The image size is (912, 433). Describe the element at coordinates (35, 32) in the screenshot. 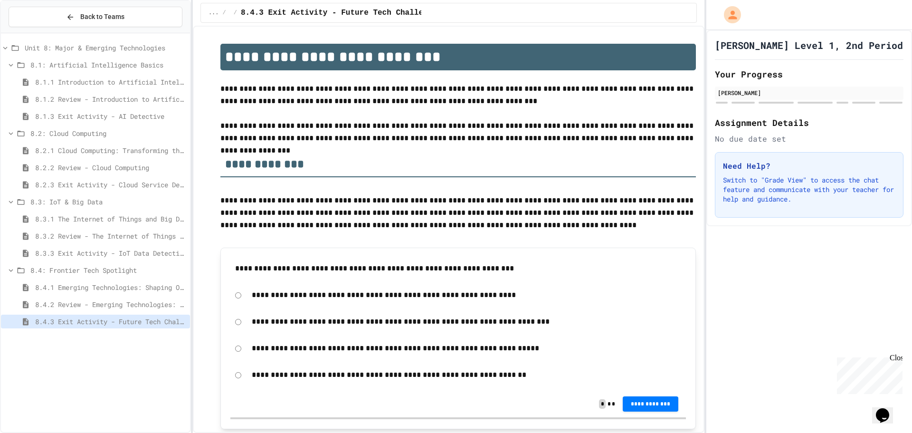

I see `div: Chat with us now!Close` at that location.